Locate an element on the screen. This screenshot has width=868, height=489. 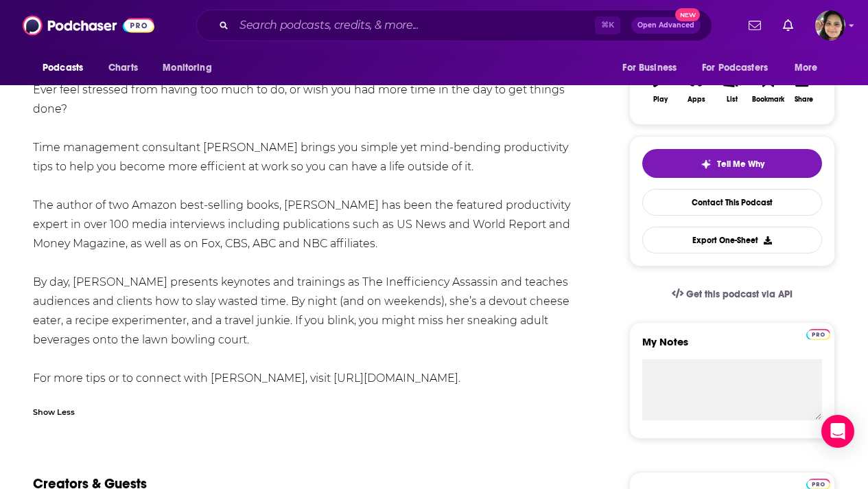
div: Open Intercom Messenger is located at coordinates (838, 431).